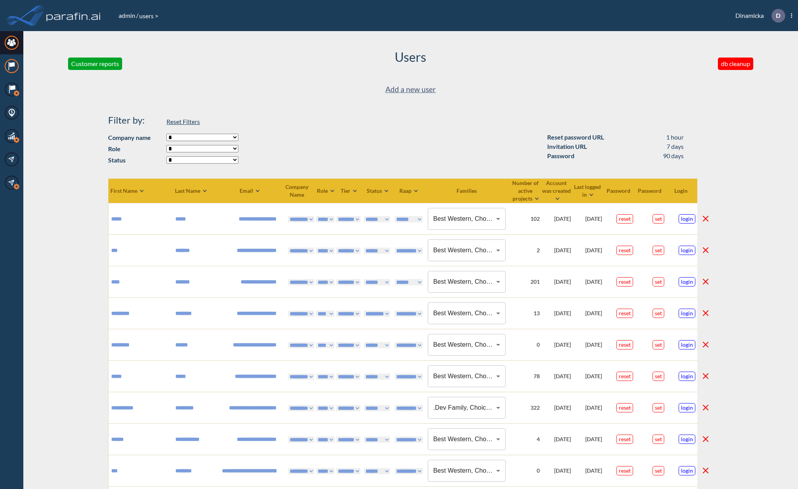  I want to click on div: Reset password URL, so click(576, 137).